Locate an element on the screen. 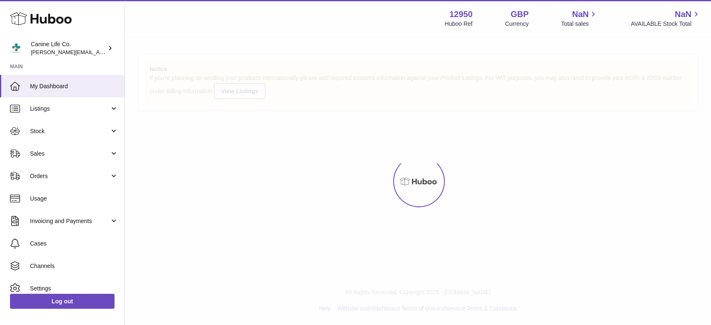 This screenshot has height=325, width=711. span: Cases is located at coordinates (74, 244).